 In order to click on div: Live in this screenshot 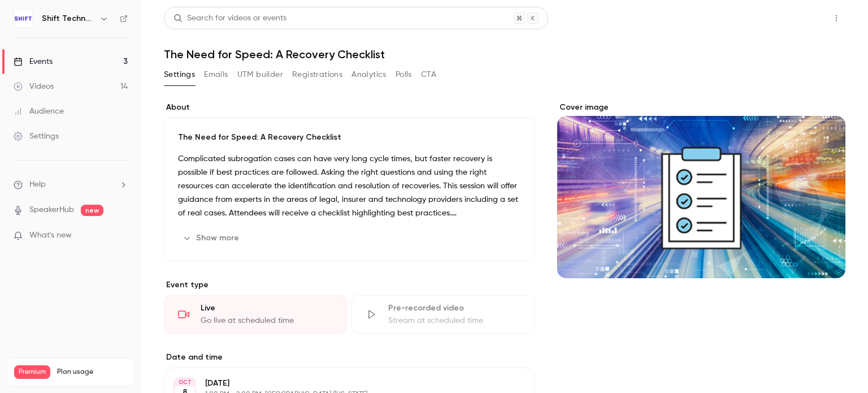, I will do `click(267, 309)`.